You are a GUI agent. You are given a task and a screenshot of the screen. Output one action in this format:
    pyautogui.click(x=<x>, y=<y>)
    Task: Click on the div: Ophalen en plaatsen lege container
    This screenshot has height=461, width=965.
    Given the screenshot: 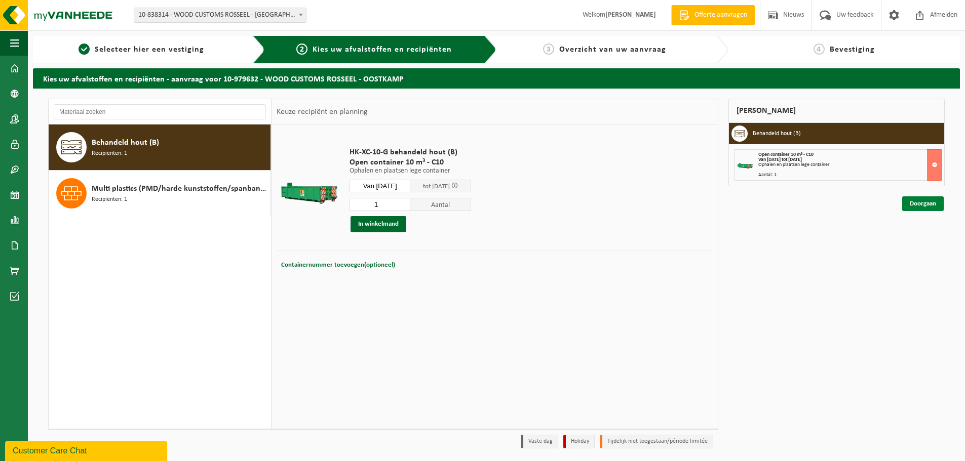 What is the action you would take?
    pyautogui.click(x=850, y=165)
    